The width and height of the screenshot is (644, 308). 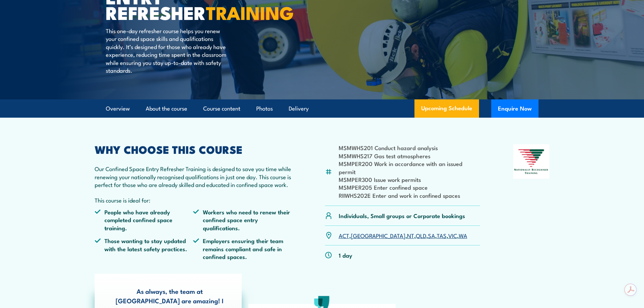 I want to click on p: Individuals, Small groups or Corporate bookings, so click(x=402, y=215).